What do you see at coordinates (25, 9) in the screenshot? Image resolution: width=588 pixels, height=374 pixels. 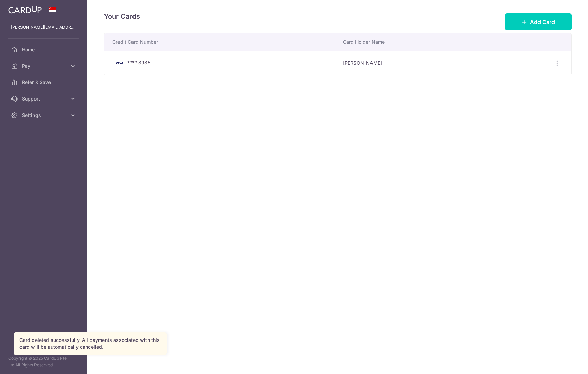 I see `img: CardUp` at bounding box center [25, 9].